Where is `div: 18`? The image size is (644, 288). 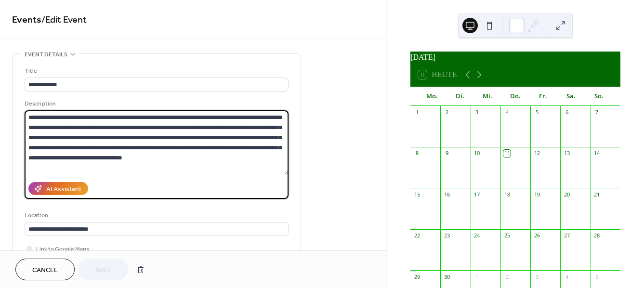 div: 18 is located at coordinates (506, 194).